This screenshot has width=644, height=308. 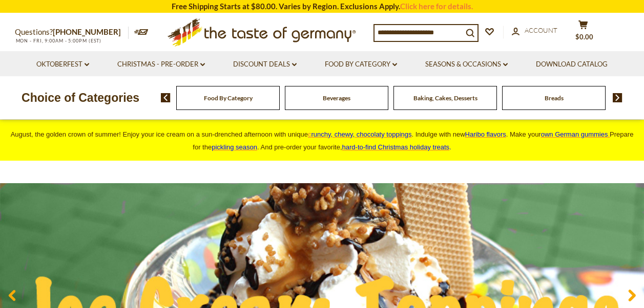 What do you see at coordinates (486, 134) in the screenshot?
I see `span: Haribo flavors` at bounding box center [486, 134].